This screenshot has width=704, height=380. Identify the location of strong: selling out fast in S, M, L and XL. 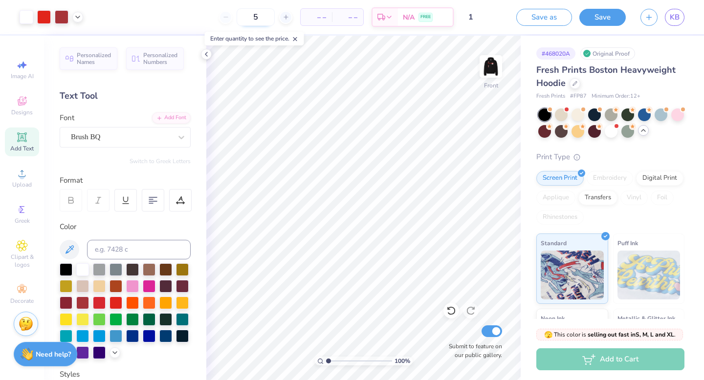
(631, 335).